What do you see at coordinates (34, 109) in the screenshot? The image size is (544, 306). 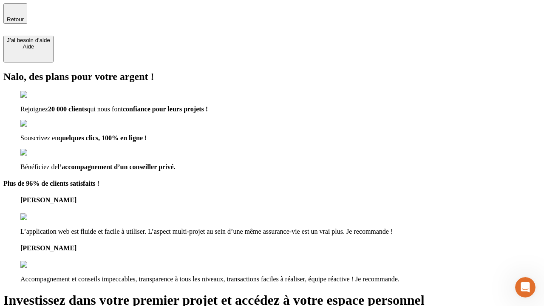 I see `span: Rejoignez` at bounding box center [34, 109].